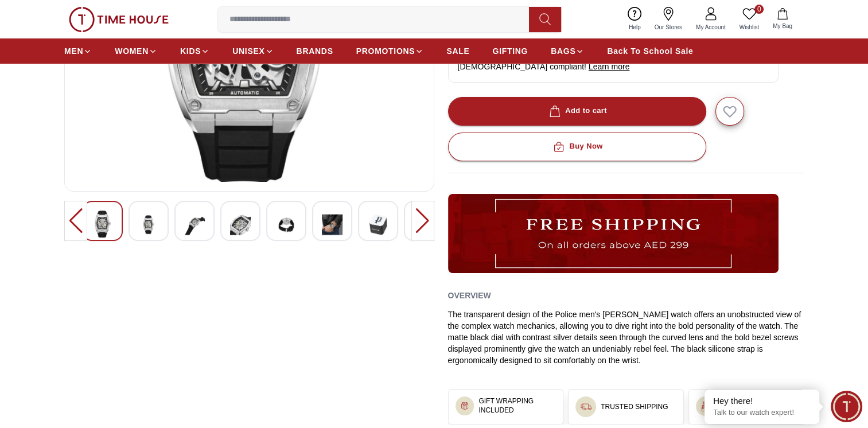  What do you see at coordinates (194, 51) in the screenshot?
I see `a: KIDS` at bounding box center [194, 51].